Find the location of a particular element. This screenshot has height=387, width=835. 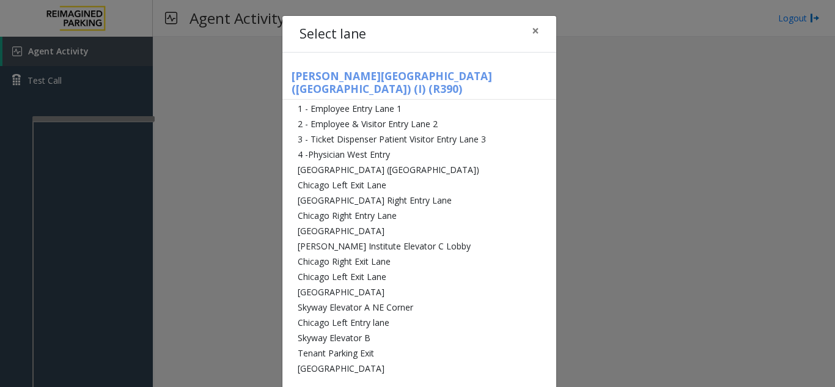

li: Tenant Parking Exit is located at coordinates (420, 353).